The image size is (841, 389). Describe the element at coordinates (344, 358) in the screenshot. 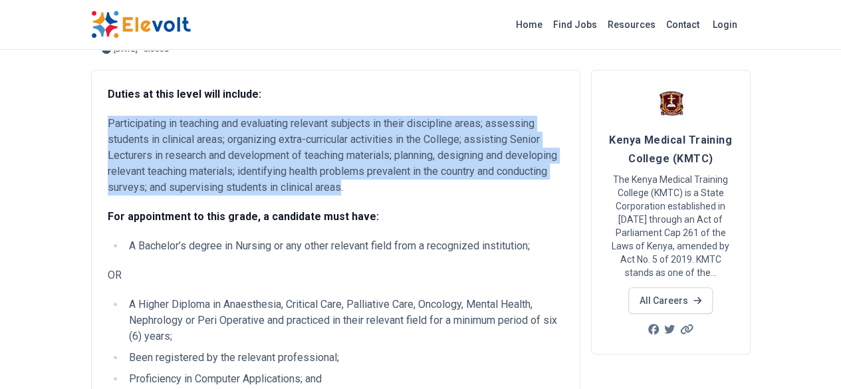

I see `li: Been registered by the relevant professional;` at that location.